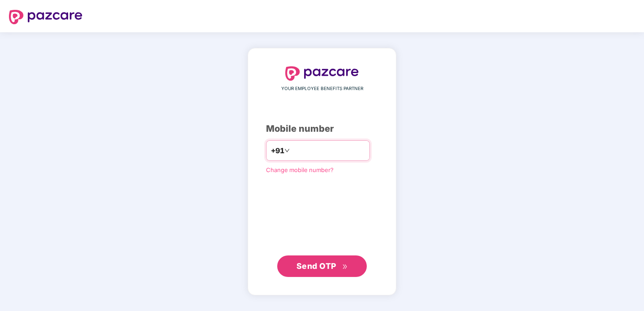  I want to click on span: down, so click(287, 151).